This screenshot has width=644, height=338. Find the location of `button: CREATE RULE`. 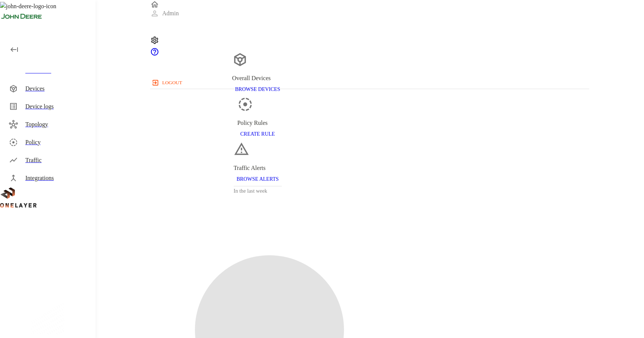

button: CREATE RULE is located at coordinates (257, 134).